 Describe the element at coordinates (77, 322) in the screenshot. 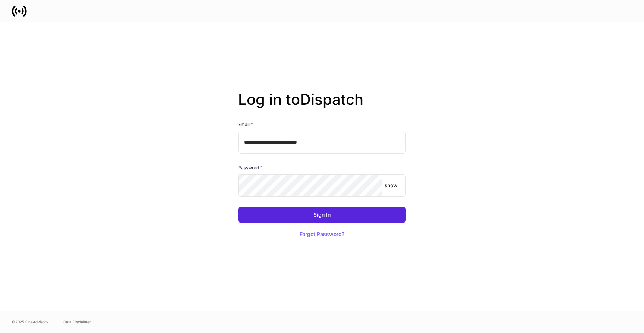

I see `a: Data Disclaimer` at that location.